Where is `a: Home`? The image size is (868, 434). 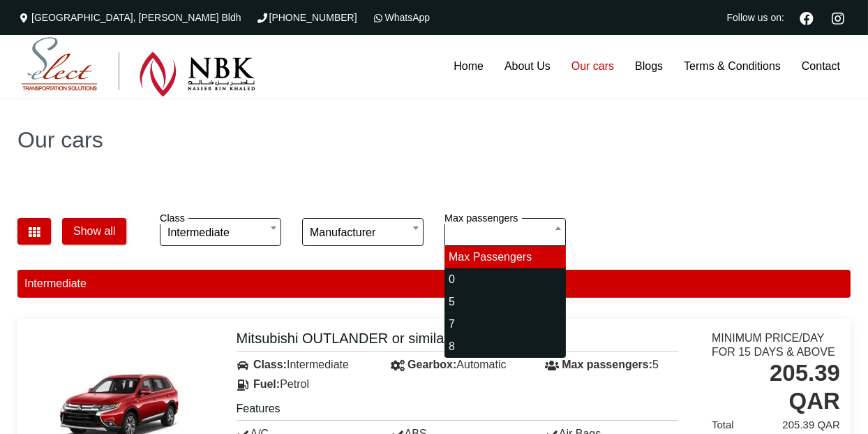
a: Home is located at coordinates (468, 67).